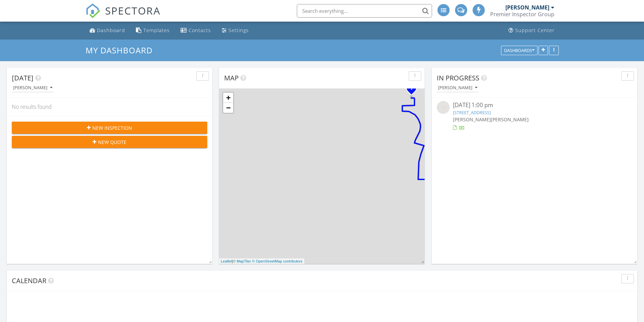  I want to click on a: Contacts, so click(196, 30).